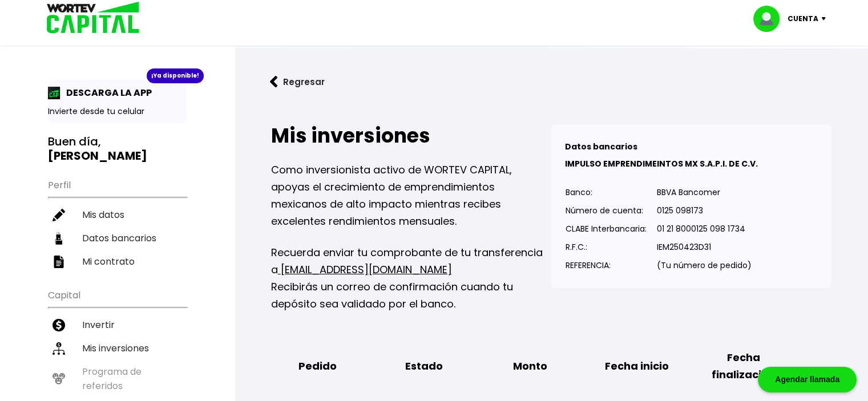  I want to click on a: Invertir, so click(117, 325).